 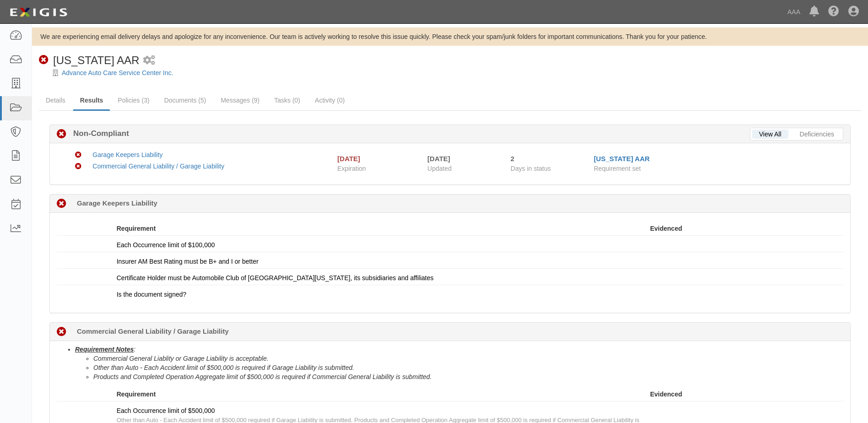 I want to click on i: Help Center - Complianz, so click(x=834, y=12).